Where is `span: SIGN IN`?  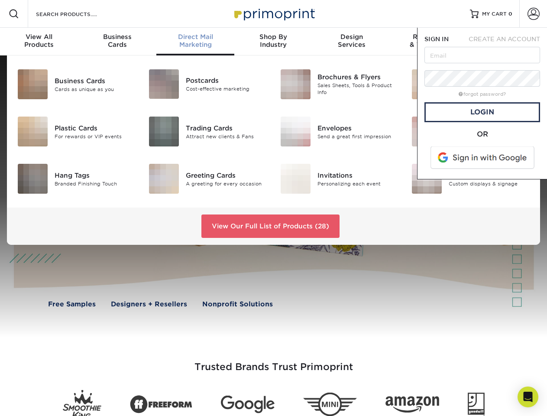 span: SIGN IN is located at coordinates (436, 39).